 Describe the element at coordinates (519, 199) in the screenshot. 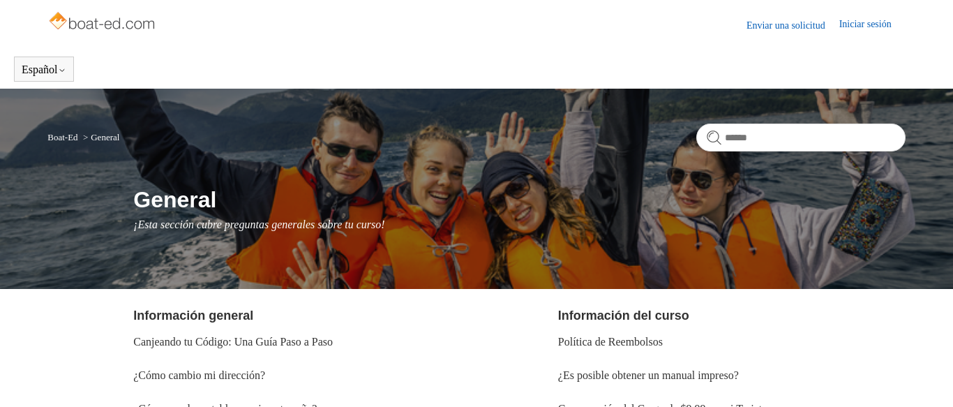

I see `h1: General` at that location.